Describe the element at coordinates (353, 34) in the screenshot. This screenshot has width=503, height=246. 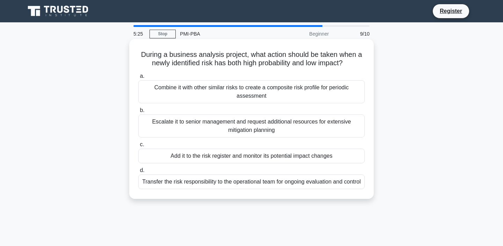
I see `div: 9/10` at that location.